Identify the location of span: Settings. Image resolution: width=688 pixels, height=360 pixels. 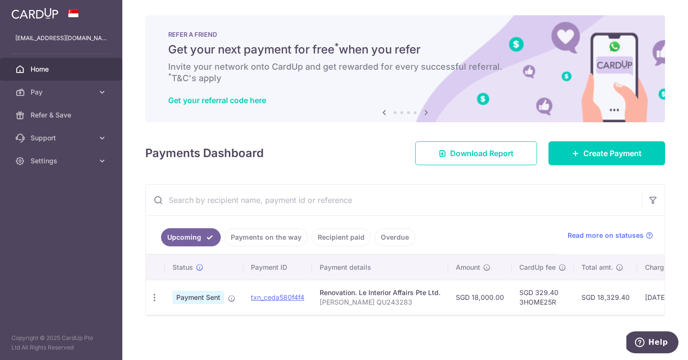
(62, 161).